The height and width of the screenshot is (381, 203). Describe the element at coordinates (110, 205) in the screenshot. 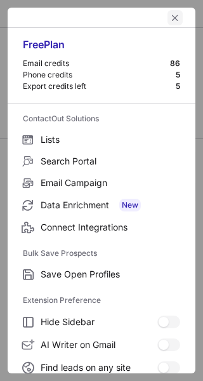

I see `span: Data Enrichment` at that location.